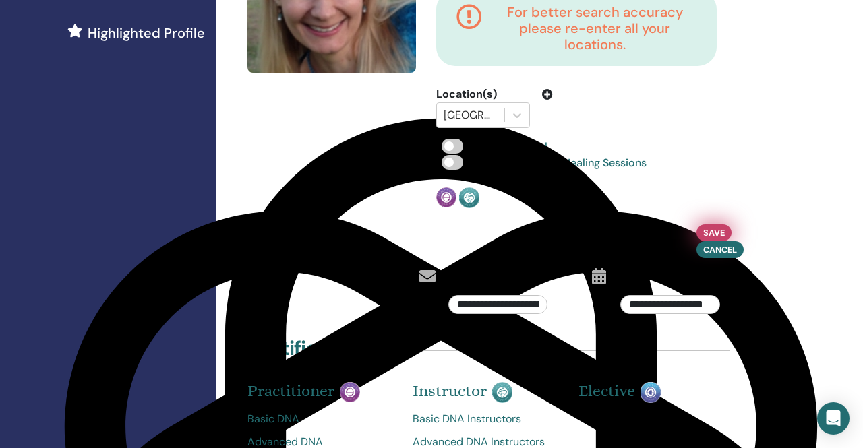  I want to click on a: Basic DNA, so click(319, 419).